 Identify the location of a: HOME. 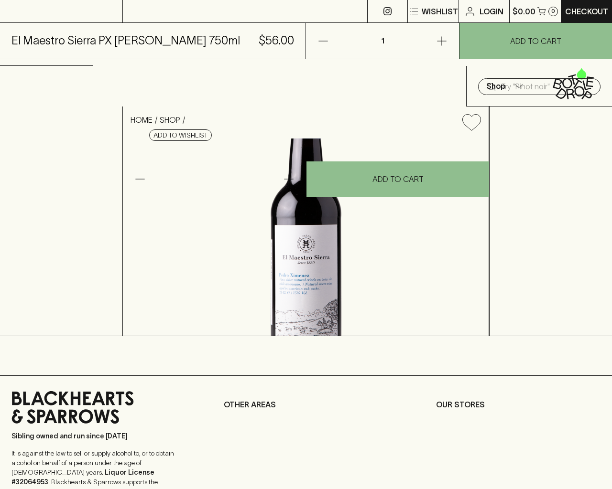
(141, 120).